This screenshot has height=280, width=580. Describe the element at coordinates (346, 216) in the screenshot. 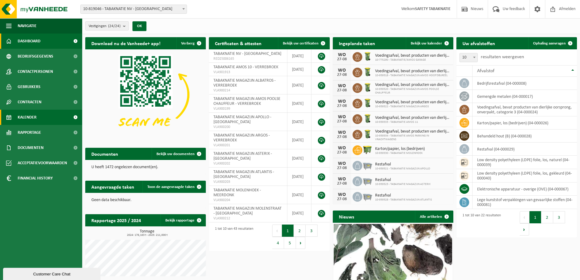

I see `h2: Nieuws` at that location.